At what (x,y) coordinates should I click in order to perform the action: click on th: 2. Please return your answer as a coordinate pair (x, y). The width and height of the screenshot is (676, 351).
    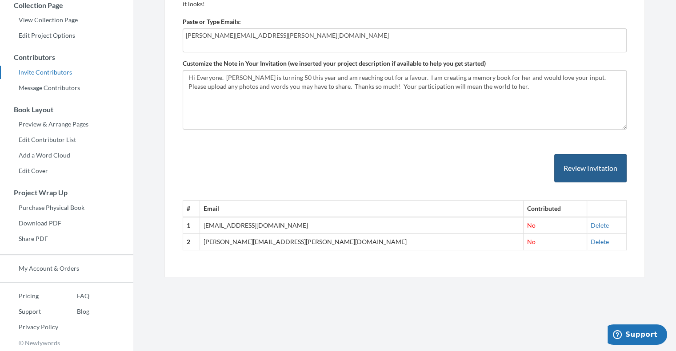
    Looking at the image, I should click on (192, 242).